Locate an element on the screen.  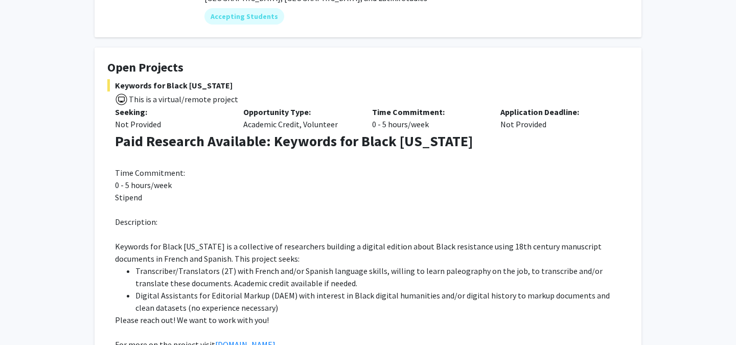
span: Please reach out! We want to work with you! is located at coordinates (192, 320).